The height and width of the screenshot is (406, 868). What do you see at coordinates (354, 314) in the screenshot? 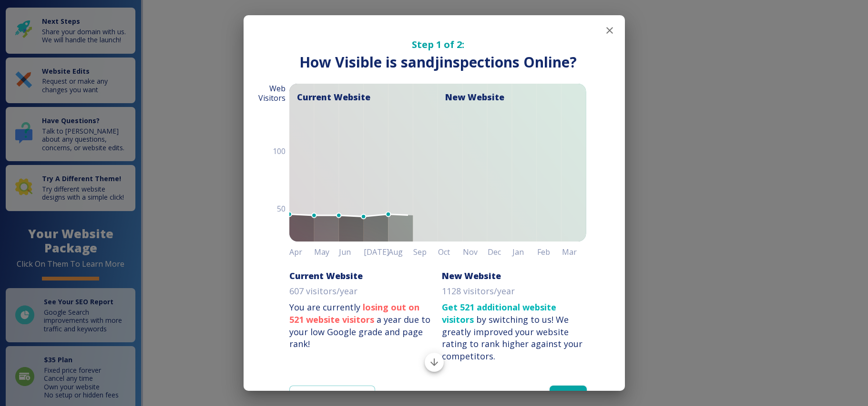
I see `strong: losing out on 521 website visitors` at bounding box center [354, 314].